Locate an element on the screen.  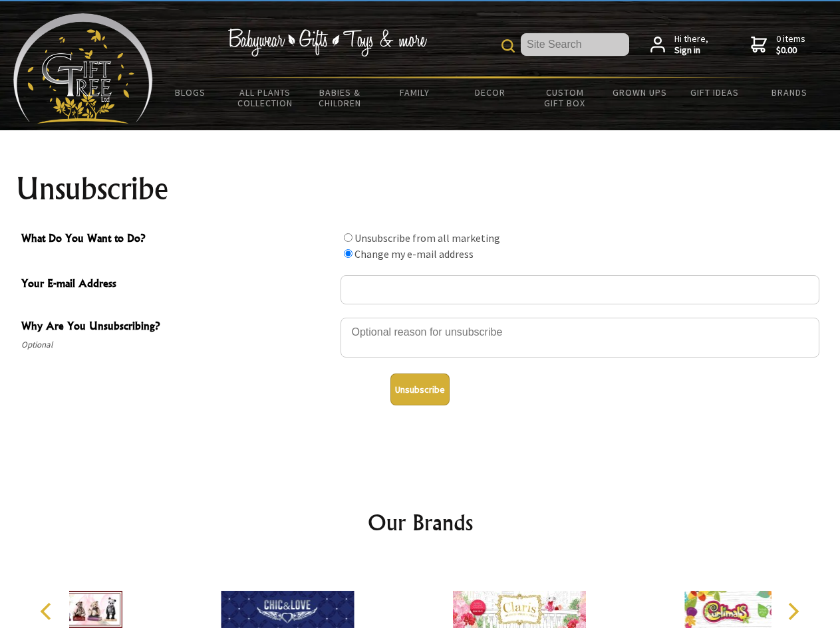
input: Your E-mail Address is located at coordinates (580, 290).